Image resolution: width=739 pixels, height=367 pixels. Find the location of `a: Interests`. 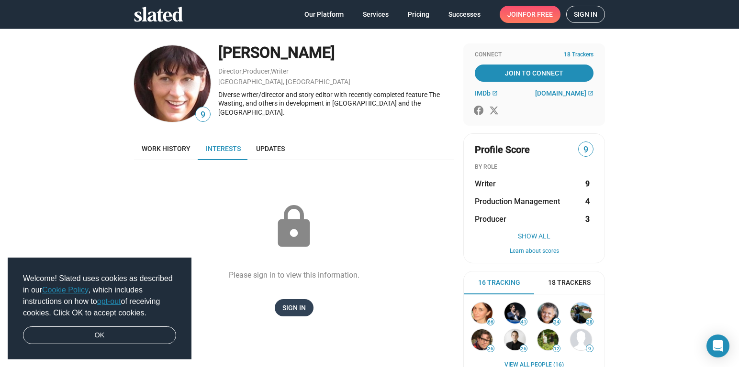

a: Interests is located at coordinates (223, 149).